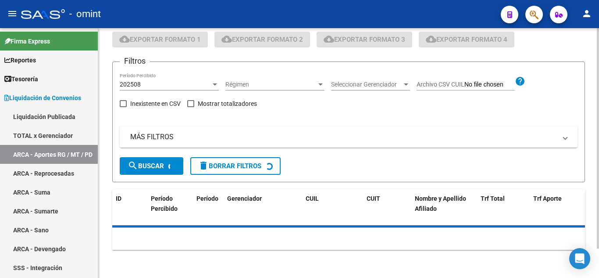 Image resolution: width=599 pixels, height=278 pixels. I want to click on span: Reportes, so click(20, 60).